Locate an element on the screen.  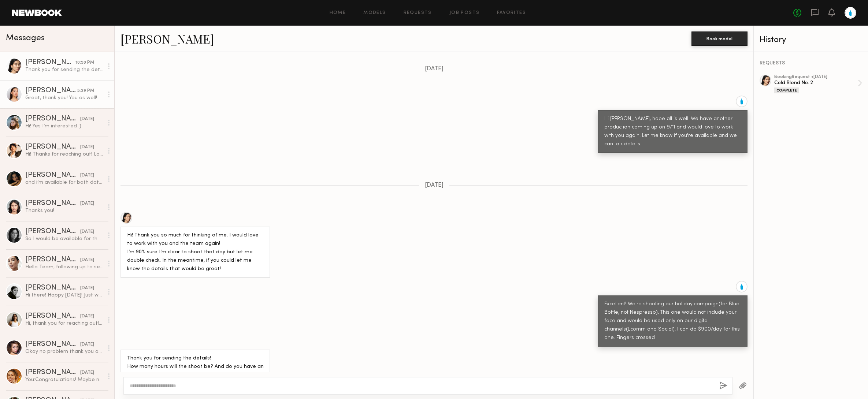
div: Okay no problem thank you and yes next time! is located at coordinates (64, 351).